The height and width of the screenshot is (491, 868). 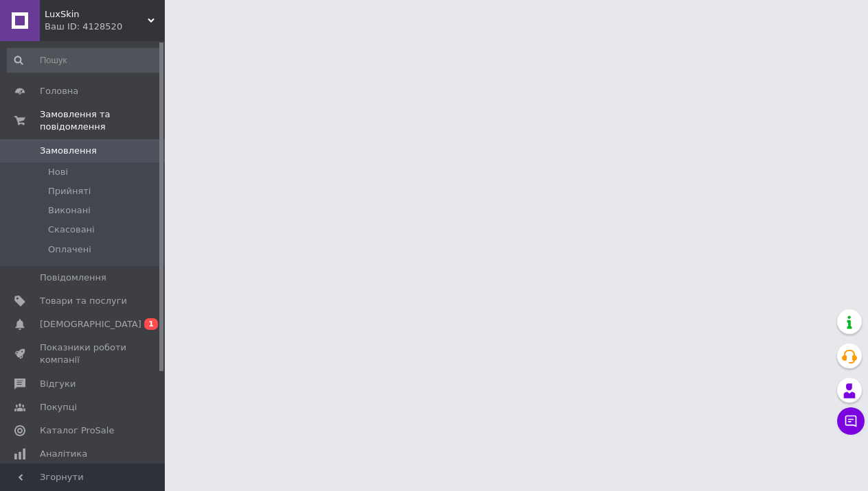 What do you see at coordinates (851, 422) in the screenshot?
I see `button: Чат з покупцем` at bounding box center [851, 422].